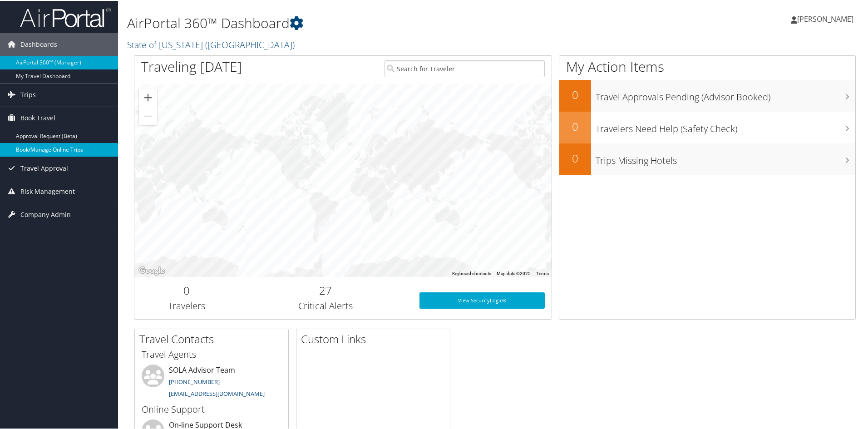  What do you see at coordinates (48, 190) in the screenshot?
I see `span: Risk Management` at bounding box center [48, 190].